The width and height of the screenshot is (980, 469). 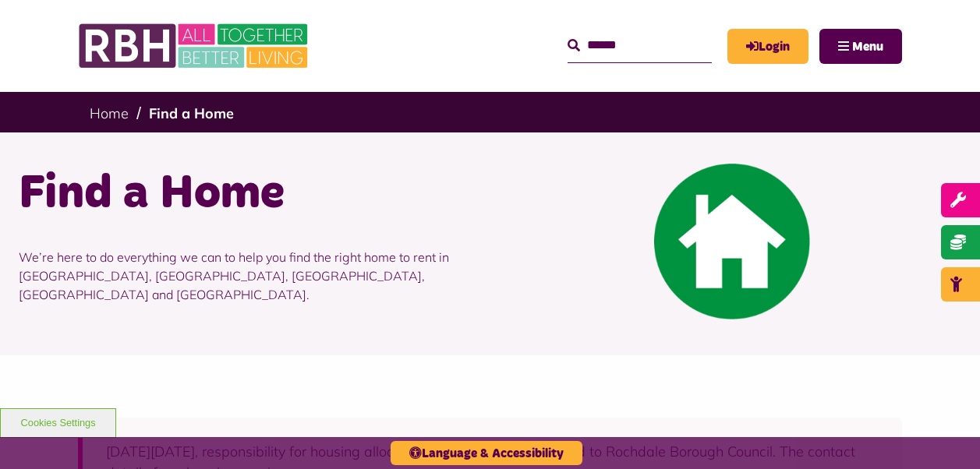 I want to click on img: RBH, so click(x=195, y=46).